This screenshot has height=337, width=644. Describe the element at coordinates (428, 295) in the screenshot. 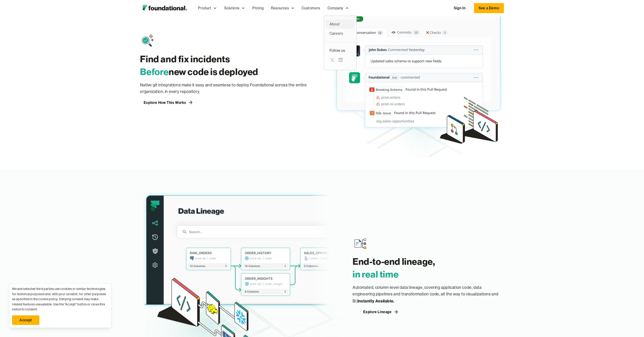

I see `p: Automated, column-level data lineage, covering application code, data engineering pipelines and t...` at that location.